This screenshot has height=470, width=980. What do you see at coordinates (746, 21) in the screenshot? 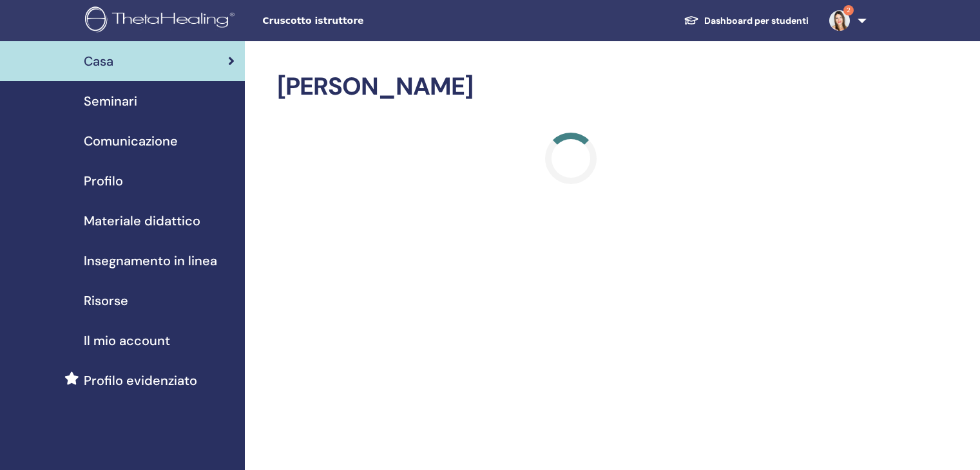
I see `a: Dashboard per studenti` at bounding box center [746, 21].